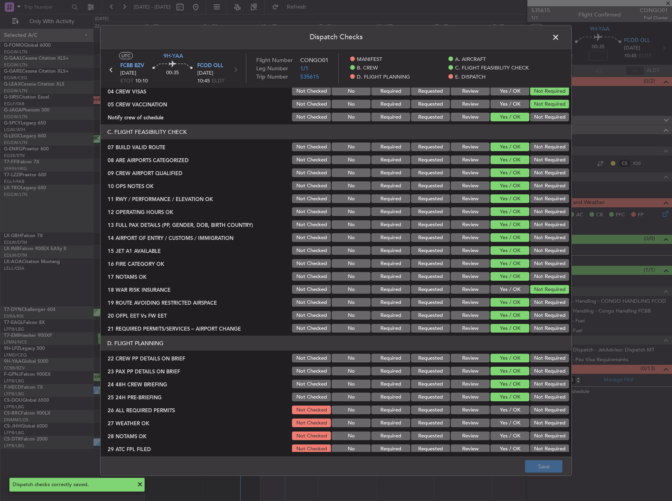  Describe the element at coordinates (491, 68) in the screenshot. I see `span: C. FLIGHT FEASIBILITY CHECK` at that location.